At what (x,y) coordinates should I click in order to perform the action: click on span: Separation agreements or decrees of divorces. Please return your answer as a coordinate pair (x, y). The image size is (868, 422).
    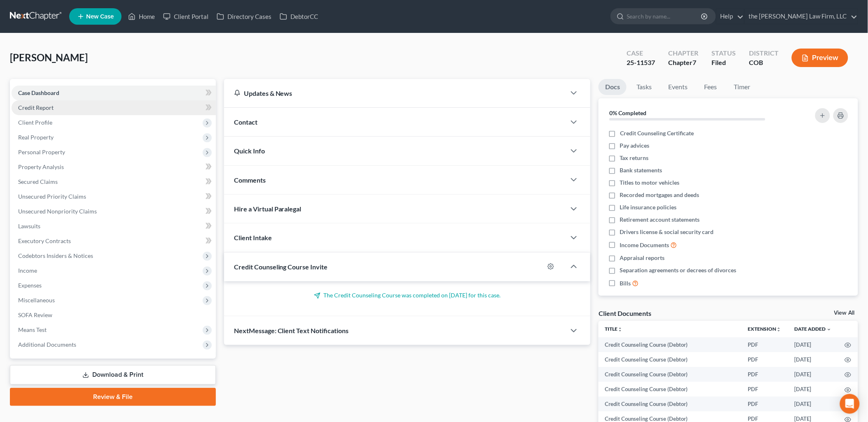
    Looking at the image, I should click on (678, 270).